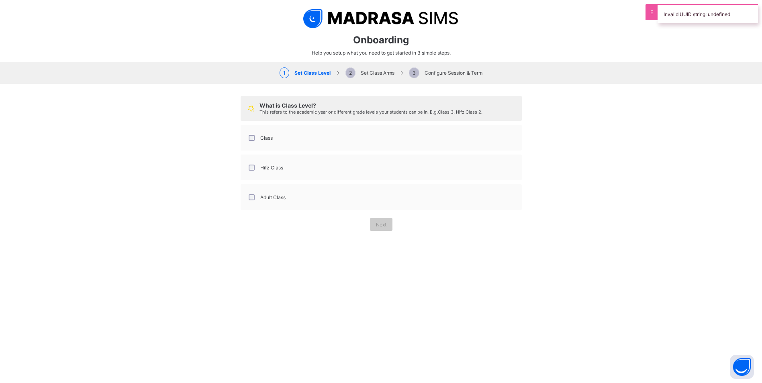 The width and height of the screenshot is (762, 383). What do you see at coordinates (381, 18) in the screenshot?
I see `img: logo` at bounding box center [381, 18].